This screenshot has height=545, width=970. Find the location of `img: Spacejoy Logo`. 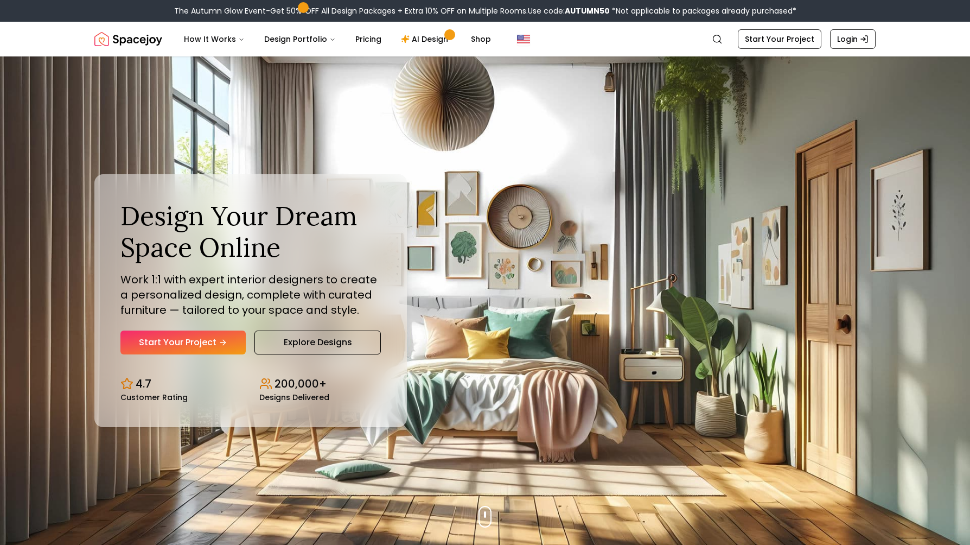

img: Spacejoy Logo is located at coordinates (128, 39).